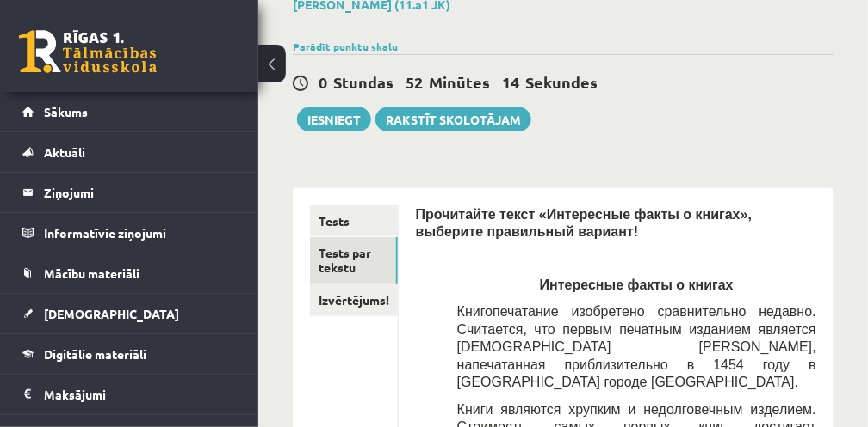  I want to click on a: Rakstīt skolotājam, so click(453, 120).